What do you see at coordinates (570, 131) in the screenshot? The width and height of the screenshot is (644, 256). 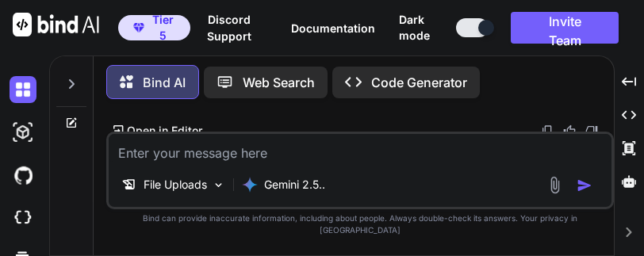 I see `img: like` at bounding box center [570, 131].